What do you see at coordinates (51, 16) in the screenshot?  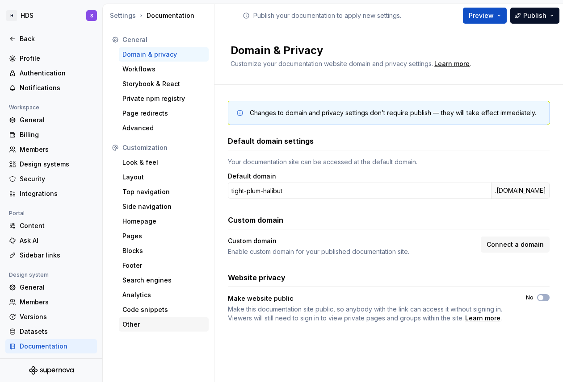 I see `button: HHDSS` at bounding box center [51, 16].